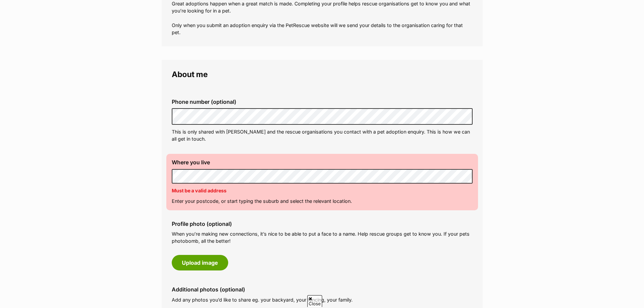 This screenshot has width=644, height=308. What do you see at coordinates (322, 162) in the screenshot?
I see `label: Where you live` at bounding box center [322, 162].